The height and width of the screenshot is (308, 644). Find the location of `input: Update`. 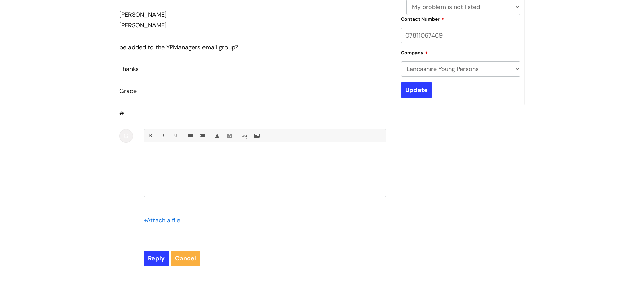

input: Update is located at coordinates (417, 90).